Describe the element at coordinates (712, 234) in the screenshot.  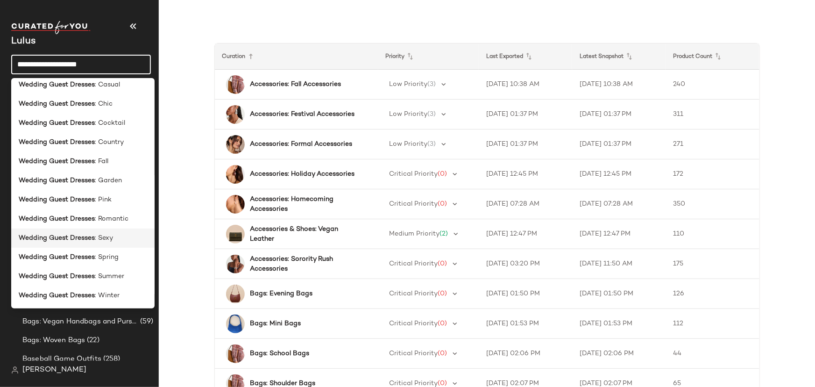
I see `td: 110` at that location.